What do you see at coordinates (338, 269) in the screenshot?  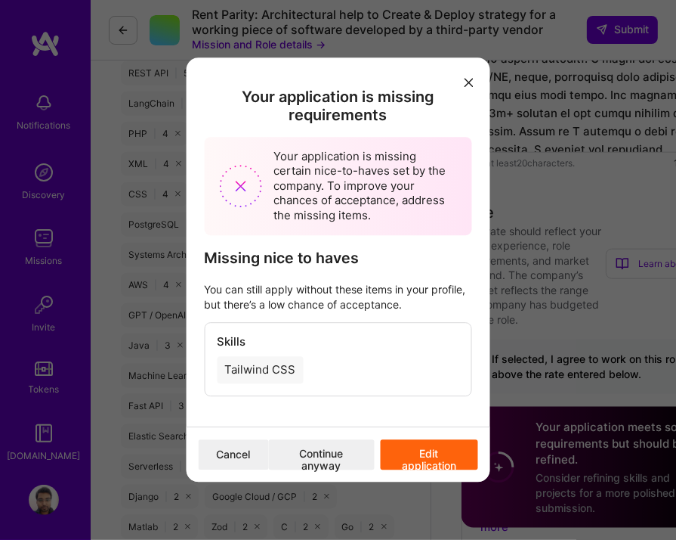 I see `div: modal` at bounding box center [338, 269].